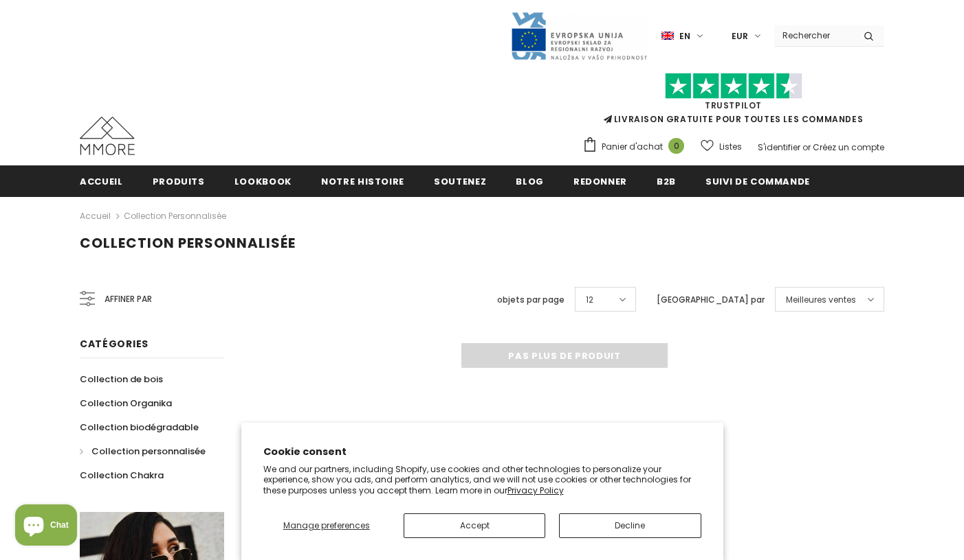 Image resolution: width=964 pixels, height=560 pixels. What do you see at coordinates (114, 344) in the screenshot?
I see `span: Catégories` at bounding box center [114, 344].